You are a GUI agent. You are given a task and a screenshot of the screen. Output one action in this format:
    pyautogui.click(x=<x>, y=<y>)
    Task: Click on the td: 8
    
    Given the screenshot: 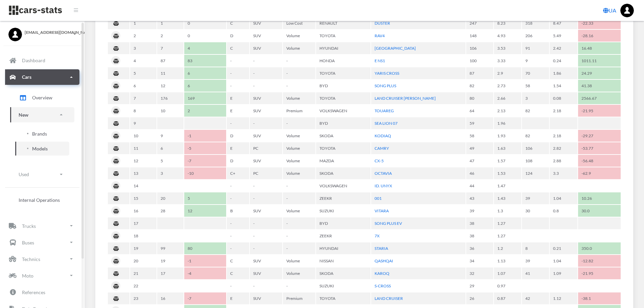 What is the action you would take?
    pyautogui.click(x=144, y=111)
    